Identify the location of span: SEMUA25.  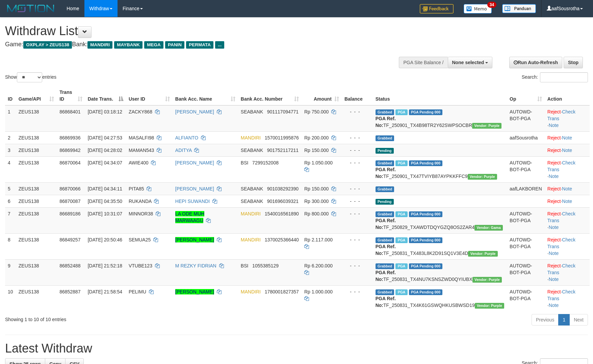
(139, 239).